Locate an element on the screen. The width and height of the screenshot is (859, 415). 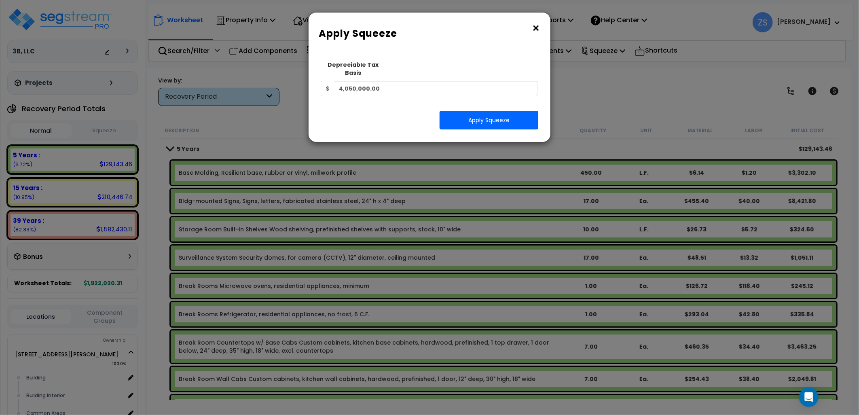
button: Apply Squeeze is located at coordinates (489, 120).